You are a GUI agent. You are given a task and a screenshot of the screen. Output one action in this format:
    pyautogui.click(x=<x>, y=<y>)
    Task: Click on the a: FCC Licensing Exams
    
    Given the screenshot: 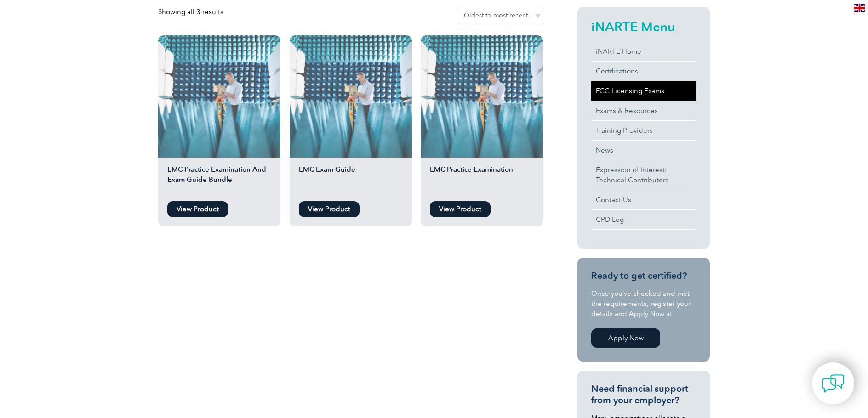 What is the action you would take?
    pyautogui.click(x=644, y=91)
    